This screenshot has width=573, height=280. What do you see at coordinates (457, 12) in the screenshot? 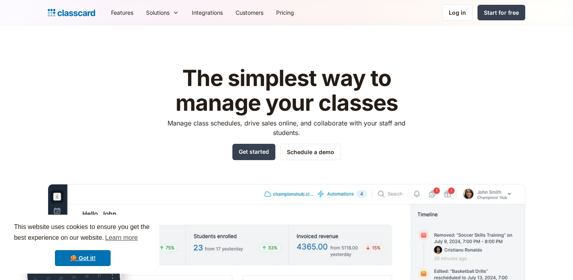
I see `a: Log in` at bounding box center [457, 12].